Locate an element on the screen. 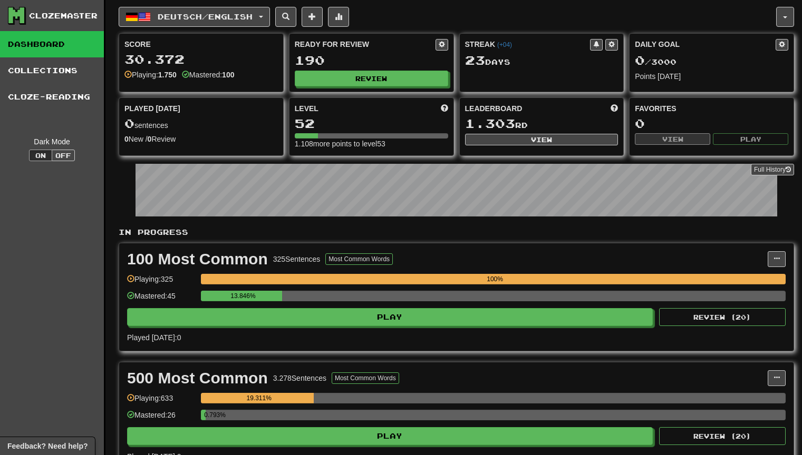 This screenshot has height=455, width=802. div: Score is located at coordinates (201, 44).